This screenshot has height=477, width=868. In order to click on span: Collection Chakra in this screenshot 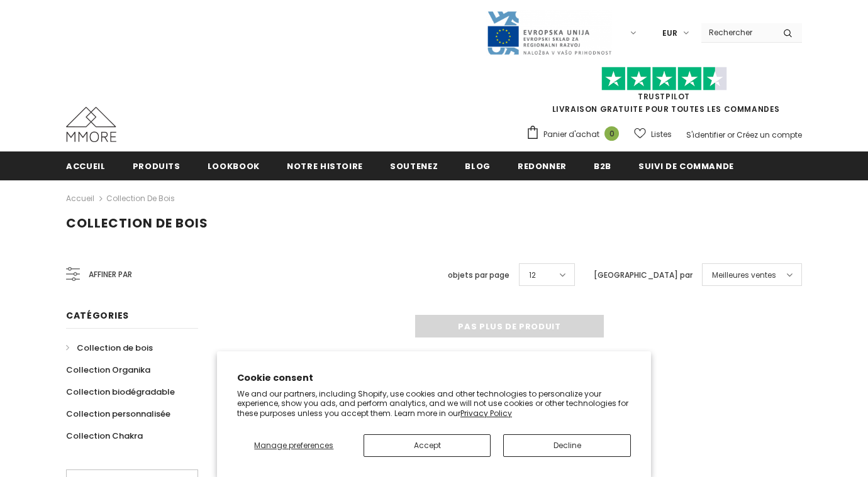, I will do `click(104, 436)`.